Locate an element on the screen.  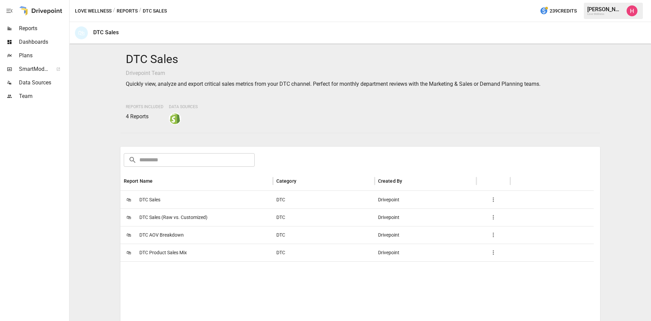
span: Plans is located at coordinates (43, 56).